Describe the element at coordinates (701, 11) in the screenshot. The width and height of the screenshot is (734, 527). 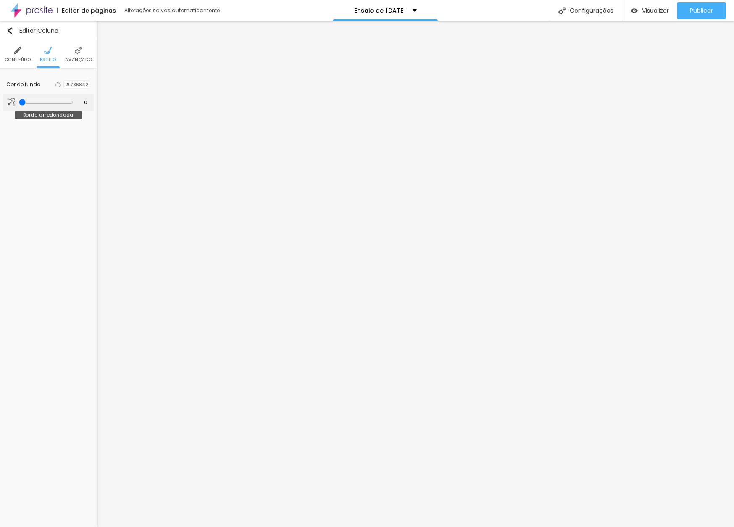
I see `button: Publicar` at that location.